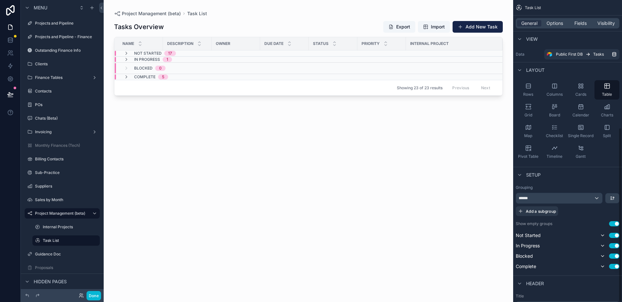  Describe the element at coordinates (580, 115) in the screenshot. I see `span: Calendar` at that location.